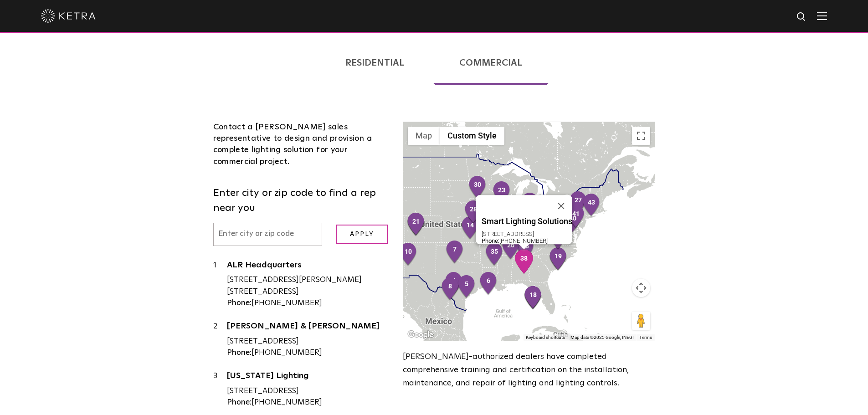  I want to click on button: Show street map, so click(424, 136).